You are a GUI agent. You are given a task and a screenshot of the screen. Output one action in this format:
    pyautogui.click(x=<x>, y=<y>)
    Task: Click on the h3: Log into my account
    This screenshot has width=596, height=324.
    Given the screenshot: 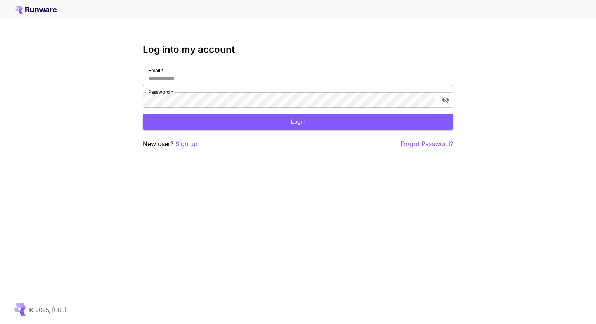 What is the action you would take?
    pyautogui.click(x=298, y=50)
    